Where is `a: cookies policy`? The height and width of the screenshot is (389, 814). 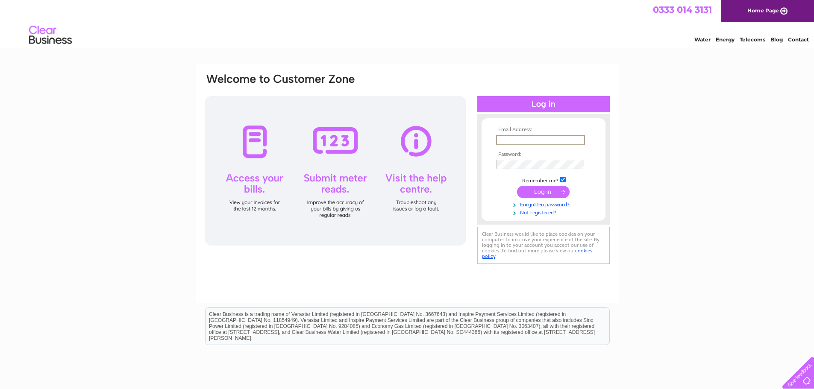 a: cookies policy is located at coordinates (537, 253).